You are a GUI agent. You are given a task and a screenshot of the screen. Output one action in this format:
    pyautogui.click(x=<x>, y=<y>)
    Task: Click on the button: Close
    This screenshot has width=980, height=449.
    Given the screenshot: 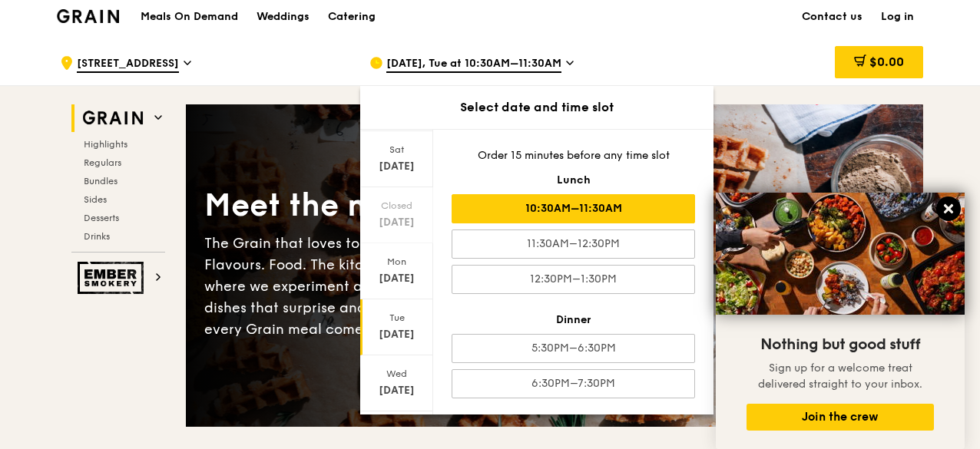 What is the action you would take?
    pyautogui.click(x=949, y=209)
    